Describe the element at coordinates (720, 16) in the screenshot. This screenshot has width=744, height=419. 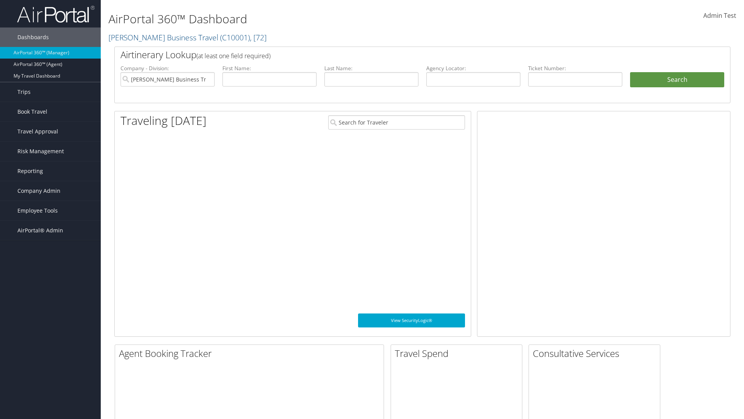
I see `a: Admin Test` at that location.